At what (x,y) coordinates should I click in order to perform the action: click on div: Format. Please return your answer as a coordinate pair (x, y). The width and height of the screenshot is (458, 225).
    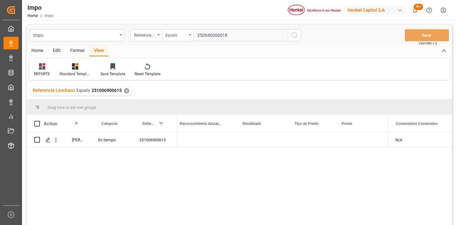
    Looking at the image, I should click on (77, 51).